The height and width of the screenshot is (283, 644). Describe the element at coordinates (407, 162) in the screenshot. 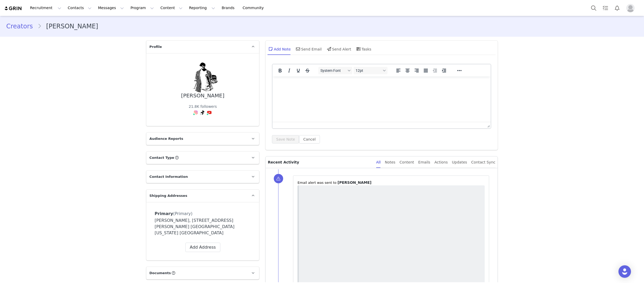

I see `div: Content` at that location.